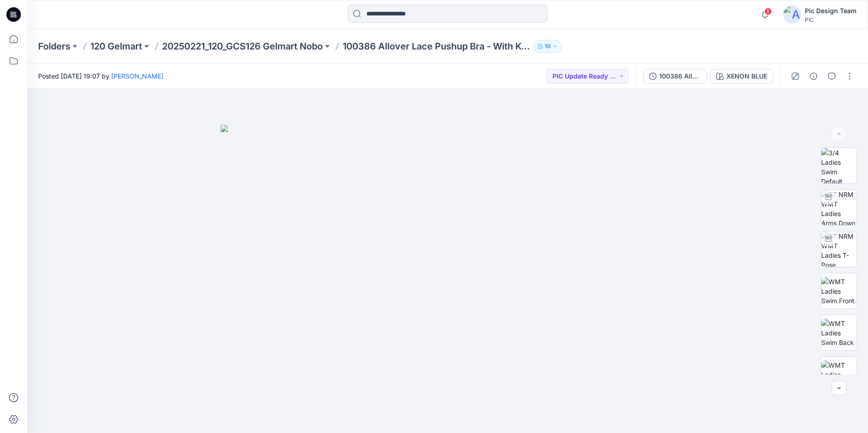 The width and height of the screenshot is (868, 433). I want to click on p: Folders, so click(54, 47).